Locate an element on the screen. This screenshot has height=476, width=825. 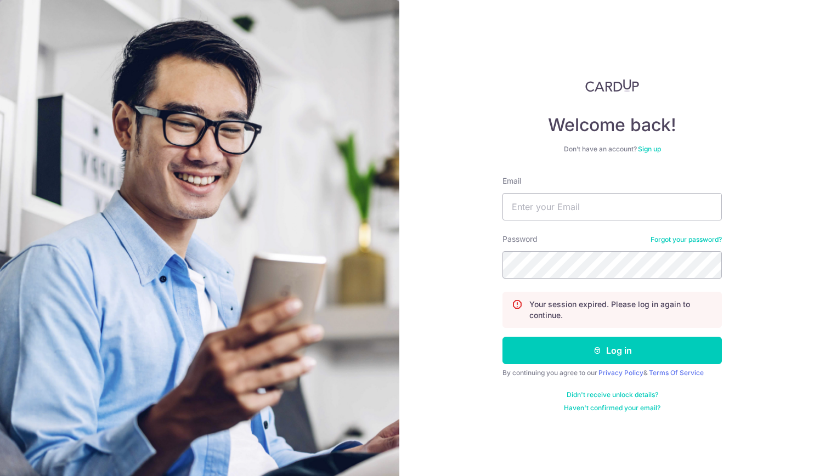
a: Sign up is located at coordinates (649, 149).